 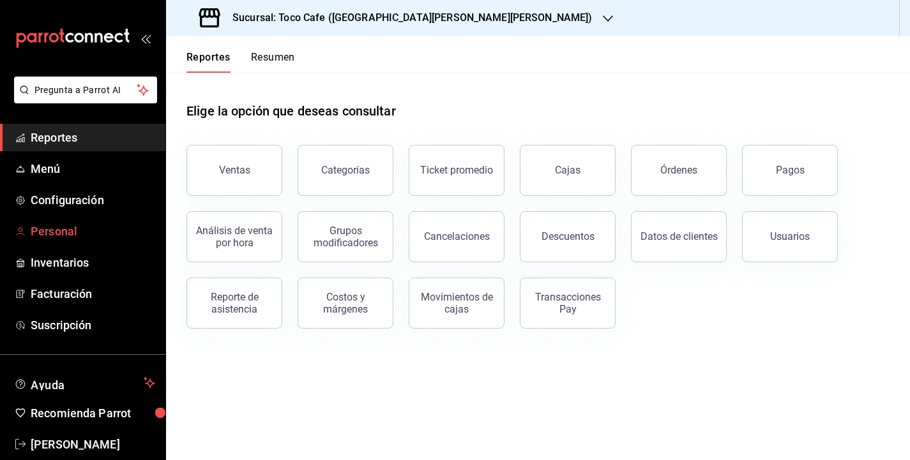 What do you see at coordinates (568, 171) in the screenshot?
I see `button: Cajas` at bounding box center [568, 171].